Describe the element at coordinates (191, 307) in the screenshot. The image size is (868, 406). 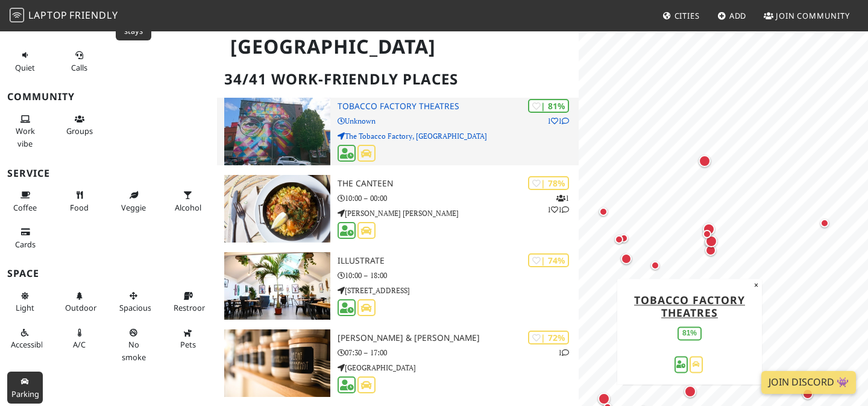
I see `span: Restroom` at that location.